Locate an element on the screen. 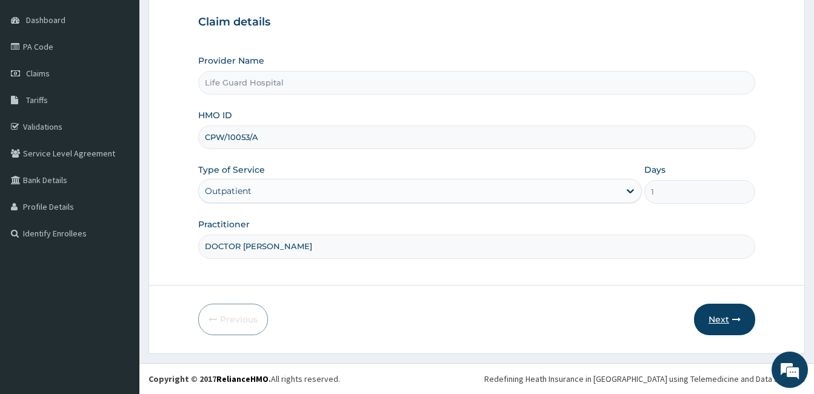 Image resolution: width=814 pixels, height=394 pixels. input: Enter HMO ID is located at coordinates (476, 137).